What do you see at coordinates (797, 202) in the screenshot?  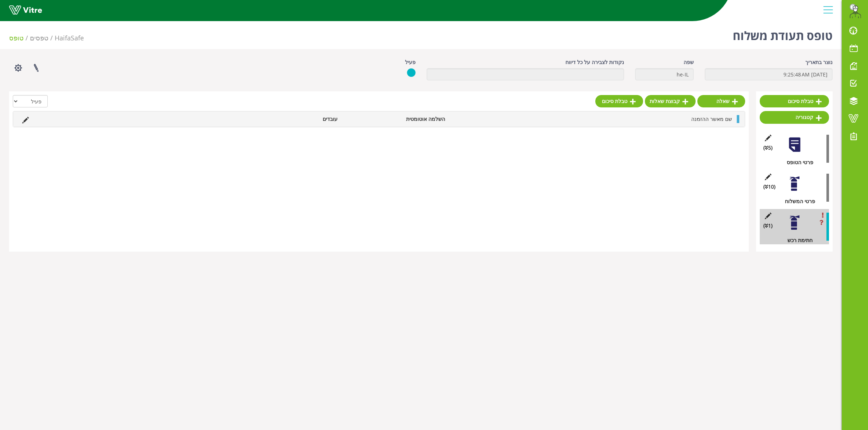 I see `div: פרטי המשלוח` at bounding box center [797, 202].